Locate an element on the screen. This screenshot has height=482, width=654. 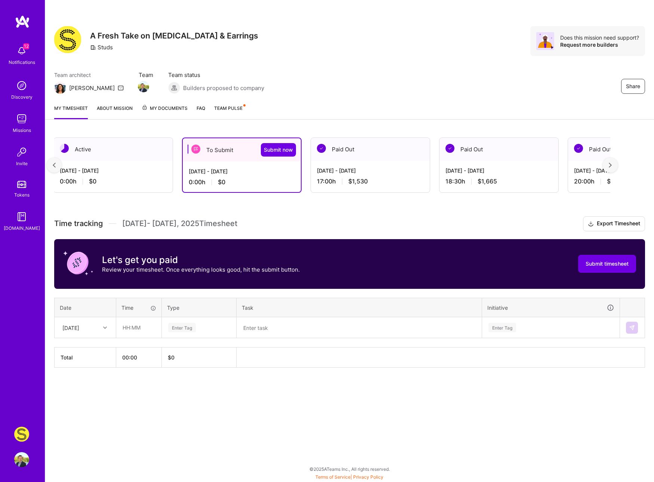
i: icon Chevron is located at coordinates (105, 328).